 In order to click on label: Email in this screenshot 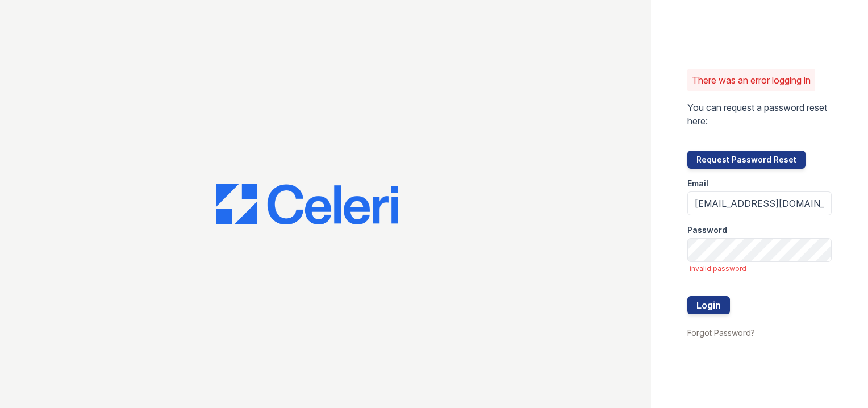, I will do `click(697, 183)`.